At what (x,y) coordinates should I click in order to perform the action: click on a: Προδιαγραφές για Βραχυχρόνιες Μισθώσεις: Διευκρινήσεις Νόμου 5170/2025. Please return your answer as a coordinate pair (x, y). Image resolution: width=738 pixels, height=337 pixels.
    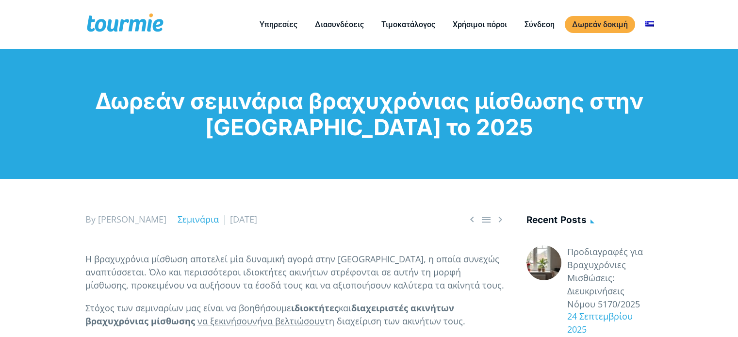
    Looking at the image, I should click on (610, 278).